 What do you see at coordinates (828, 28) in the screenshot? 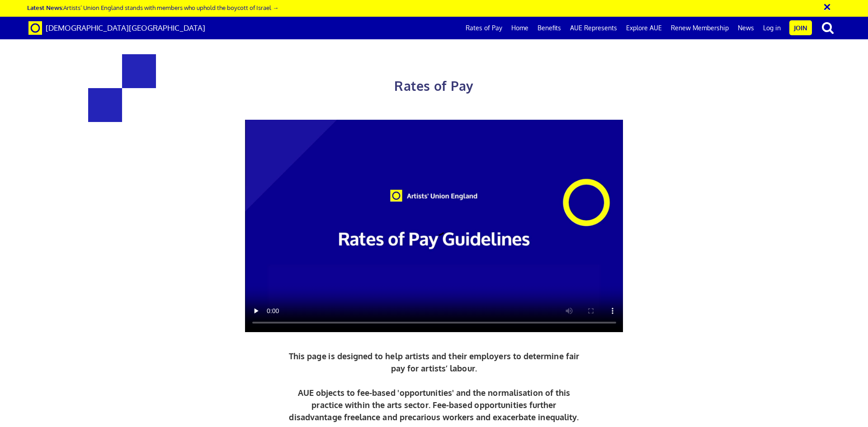
I see `button: search` at bounding box center [828, 28].